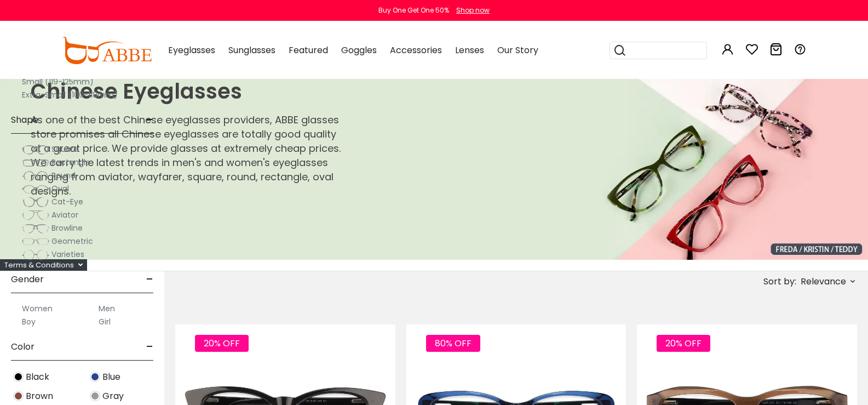 The image size is (868, 405). I want to click on h1: Chinese Eyeglasses, so click(187, 91).